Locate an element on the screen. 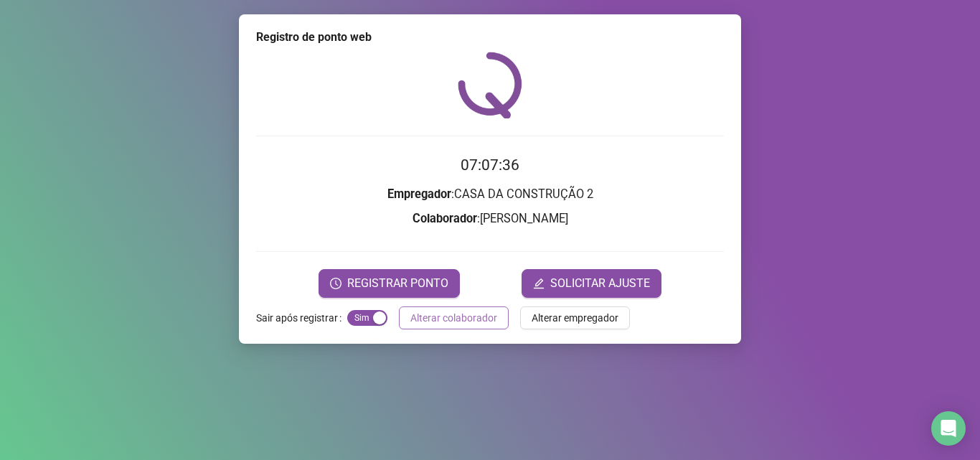  div: Open Intercom Messenger is located at coordinates (948, 428).